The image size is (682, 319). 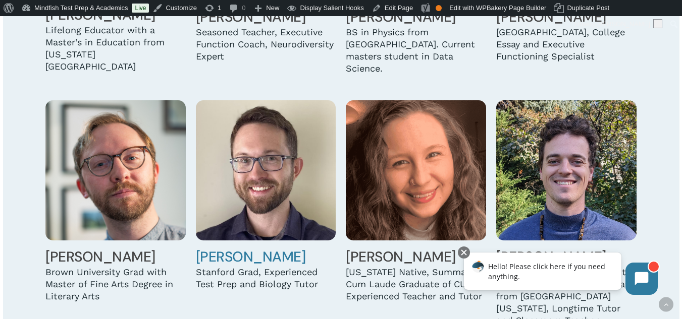 What do you see at coordinates (116, 171) in the screenshot?
I see `img: Peter Giebel` at bounding box center [116, 171].